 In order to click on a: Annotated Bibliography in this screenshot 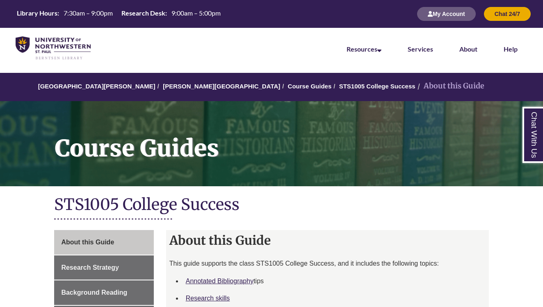, I will do `click(219, 281)`.